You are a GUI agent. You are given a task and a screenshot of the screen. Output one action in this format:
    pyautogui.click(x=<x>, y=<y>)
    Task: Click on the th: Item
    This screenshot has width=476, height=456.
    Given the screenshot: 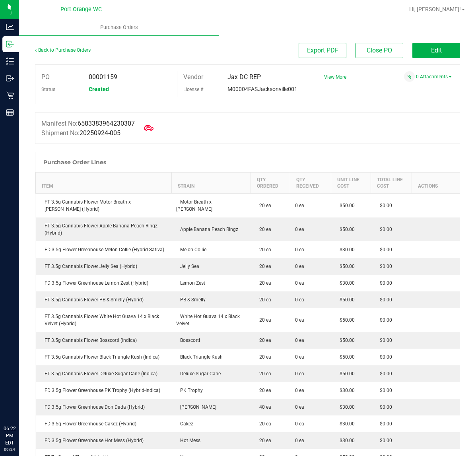 What is the action you would take?
    pyautogui.click(x=103, y=183)
    